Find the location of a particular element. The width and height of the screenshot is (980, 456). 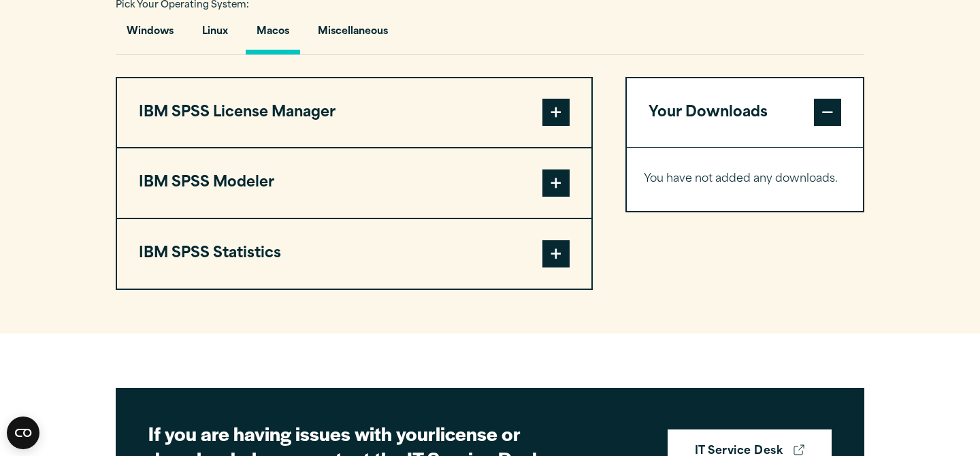

button: IBM SPSS Modeler is located at coordinates (354, 183).